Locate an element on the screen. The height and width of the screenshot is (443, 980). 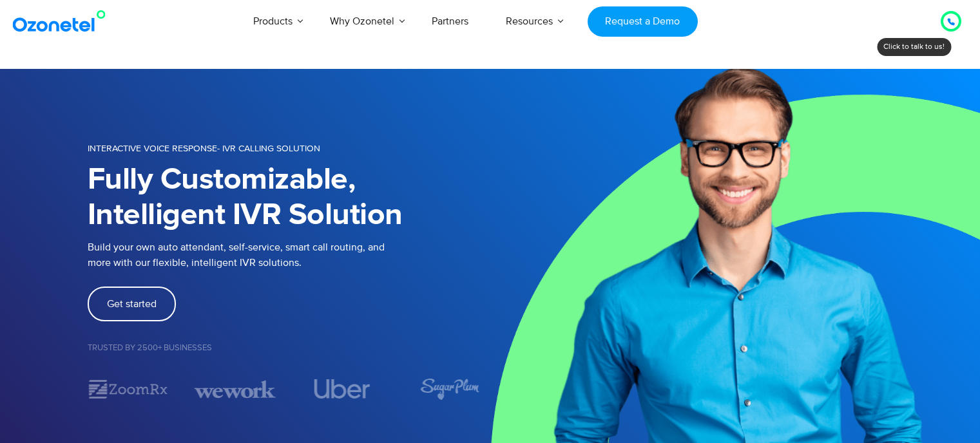
img: wework is located at coordinates (235, 389).